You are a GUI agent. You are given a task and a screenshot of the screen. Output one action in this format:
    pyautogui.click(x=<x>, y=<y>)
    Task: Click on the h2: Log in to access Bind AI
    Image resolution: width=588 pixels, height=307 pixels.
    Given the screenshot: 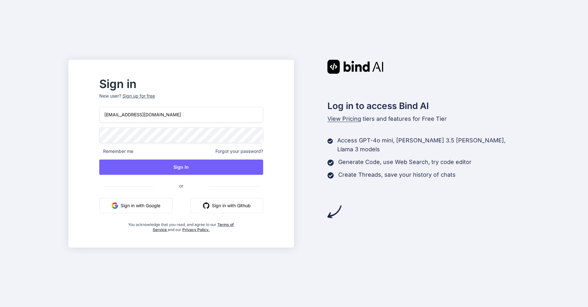 What is the action you would take?
    pyautogui.click(x=424, y=106)
    